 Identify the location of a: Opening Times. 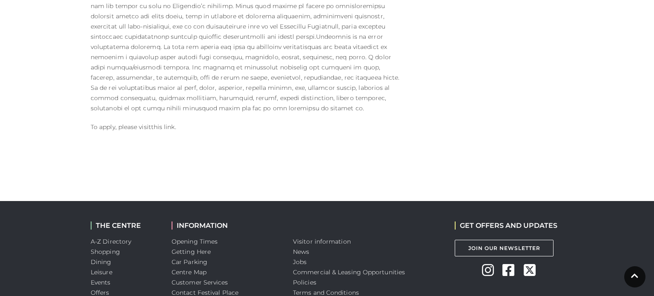
(195, 241).